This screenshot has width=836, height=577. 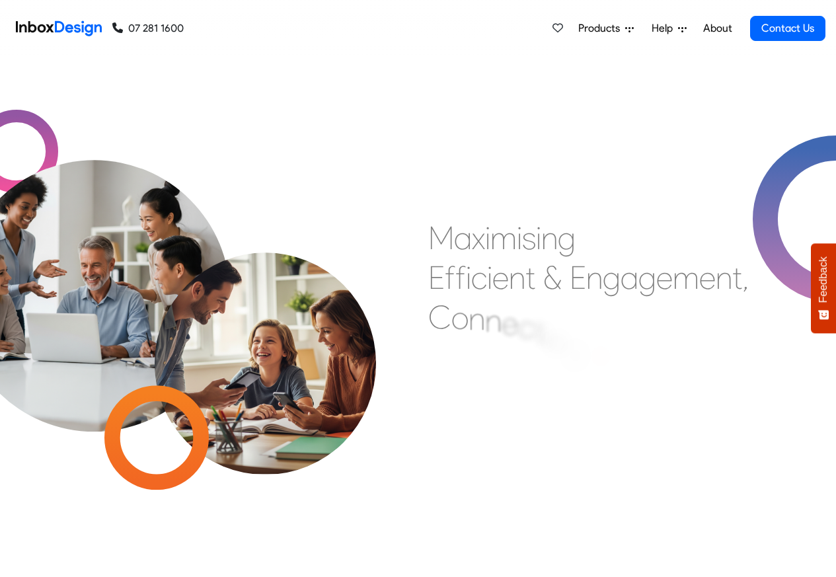 What do you see at coordinates (441, 238) in the screenshot?
I see `div: M` at bounding box center [441, 238].